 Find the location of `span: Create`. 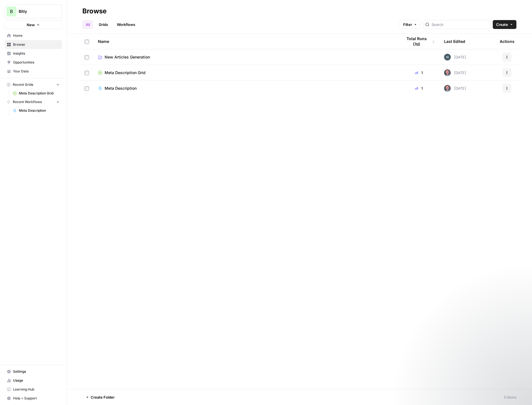

span: Create is located at coordinates (502, 25).